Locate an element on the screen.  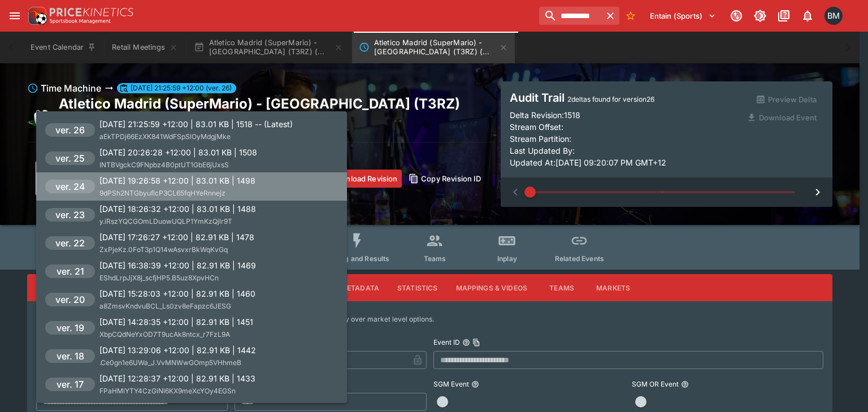
h6: ver. 19 is located at coordinates (70, 328).